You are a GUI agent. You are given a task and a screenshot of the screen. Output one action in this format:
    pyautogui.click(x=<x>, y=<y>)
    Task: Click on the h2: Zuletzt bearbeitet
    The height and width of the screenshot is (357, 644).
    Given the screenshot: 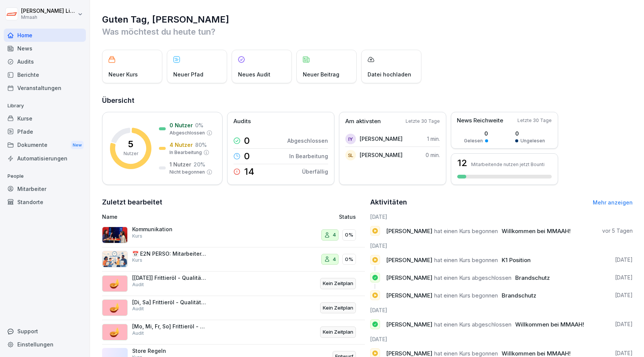 What is the action you would take?
    pyautogui.click(x=233, y=202)
    